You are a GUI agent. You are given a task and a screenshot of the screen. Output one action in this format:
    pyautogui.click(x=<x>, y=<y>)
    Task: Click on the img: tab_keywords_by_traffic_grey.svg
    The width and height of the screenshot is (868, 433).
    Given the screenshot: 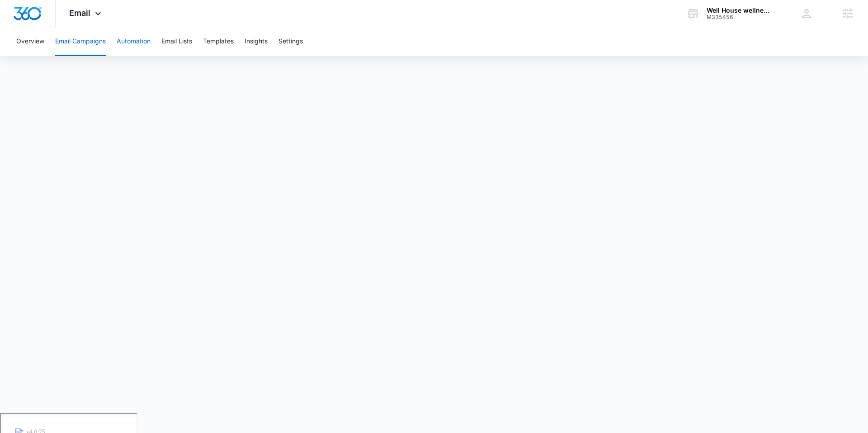 What is the action you would take?
    pyautogui.click(x=94, y=56)
    